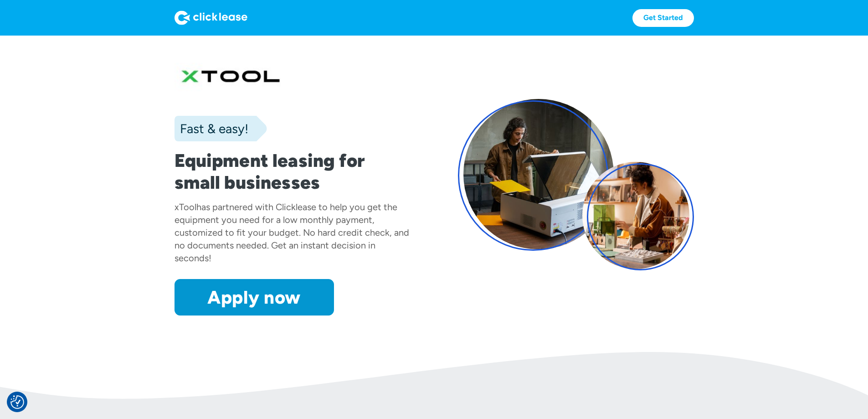 This screenshot has height=419, width=868. I want to click on a: Get Started, so click(663, 18).